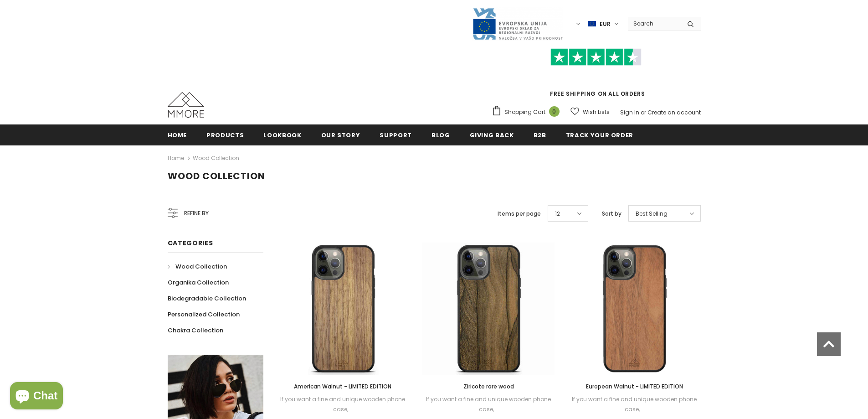  I want to click on span: Giving back, so click(491, 135).